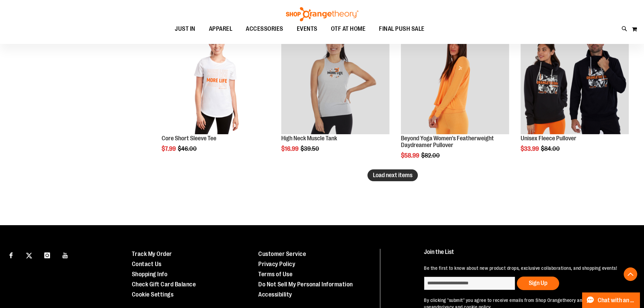  Describe the element at coordinates (216, 81) in the screenshot. I see `a: Product image for Core Short Sleeve Tee` at that location.